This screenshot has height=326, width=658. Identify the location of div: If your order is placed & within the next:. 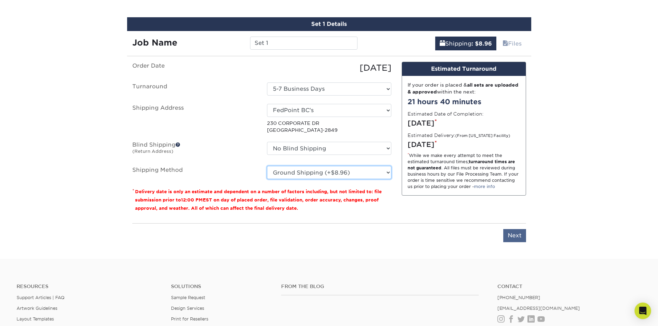
(464, 88).